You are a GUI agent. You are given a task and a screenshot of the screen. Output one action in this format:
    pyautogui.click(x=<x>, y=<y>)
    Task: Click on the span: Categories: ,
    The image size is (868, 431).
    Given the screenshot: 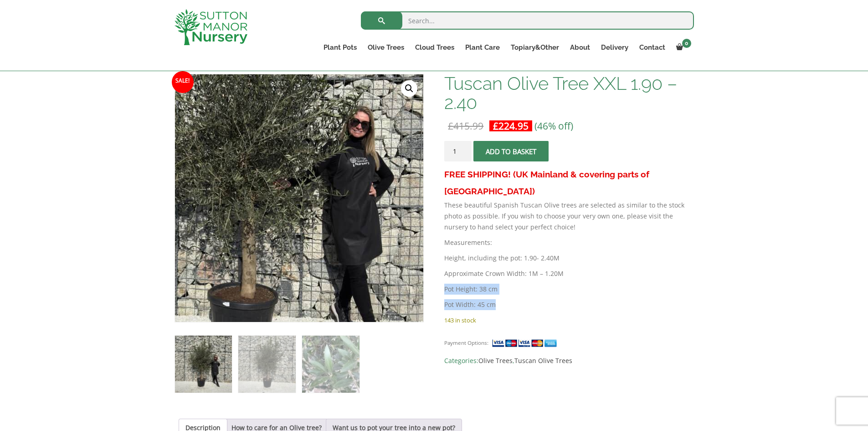 What is the action you would take?
    pyautogui.click(x=569, y=361)
    